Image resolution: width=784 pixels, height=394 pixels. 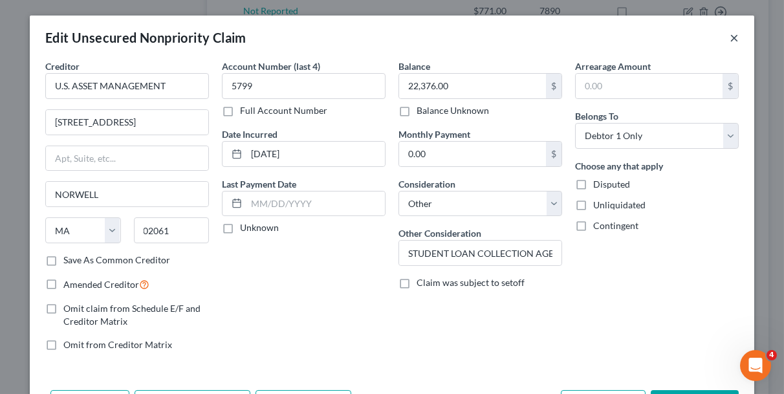 What do you see at coordinates (427, 184) in the screenshot?
I see `label: Consideration` at bounding box center [427, 184].